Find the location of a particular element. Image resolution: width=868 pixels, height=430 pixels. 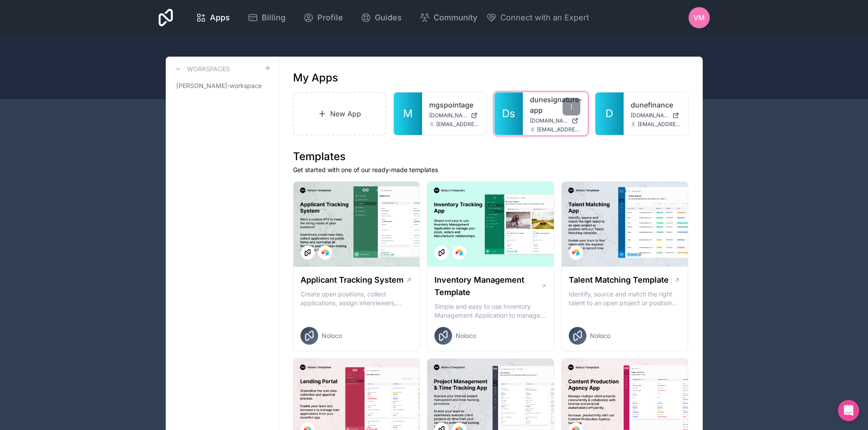

h1: Talent Matching Template is located at coordinates (619, 280).